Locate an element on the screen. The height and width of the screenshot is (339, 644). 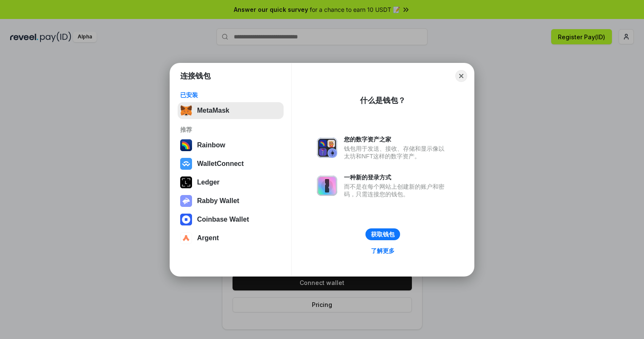
div: Argent is located at coordinates (208, 238).